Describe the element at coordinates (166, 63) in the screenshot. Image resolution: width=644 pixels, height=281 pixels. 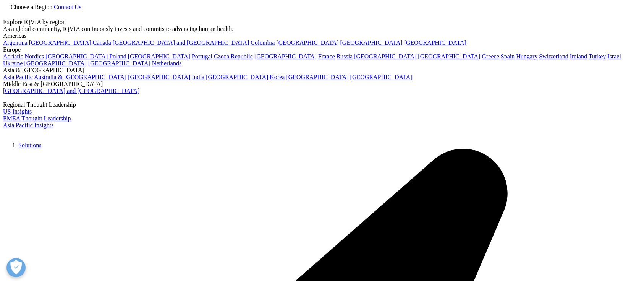
I see `a: Netherlands` at that location.